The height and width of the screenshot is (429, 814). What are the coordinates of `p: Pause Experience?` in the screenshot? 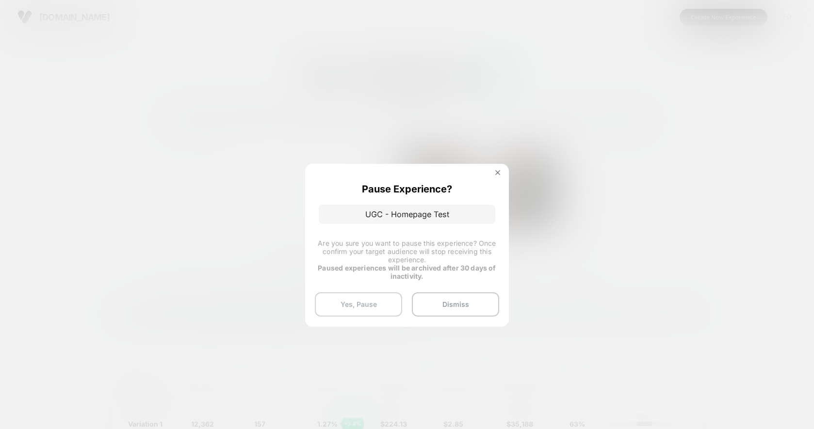 It's located at (407, 189).